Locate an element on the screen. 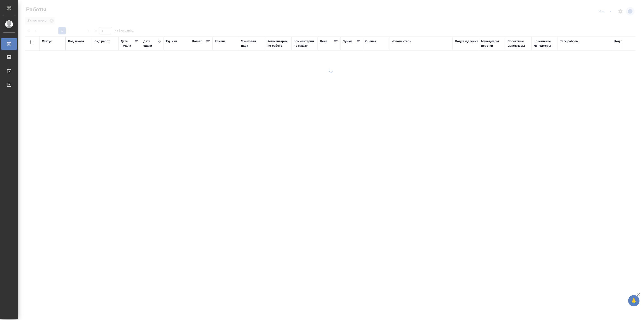  div: Клиентские менеджеры is located at coordinates (545, 43).